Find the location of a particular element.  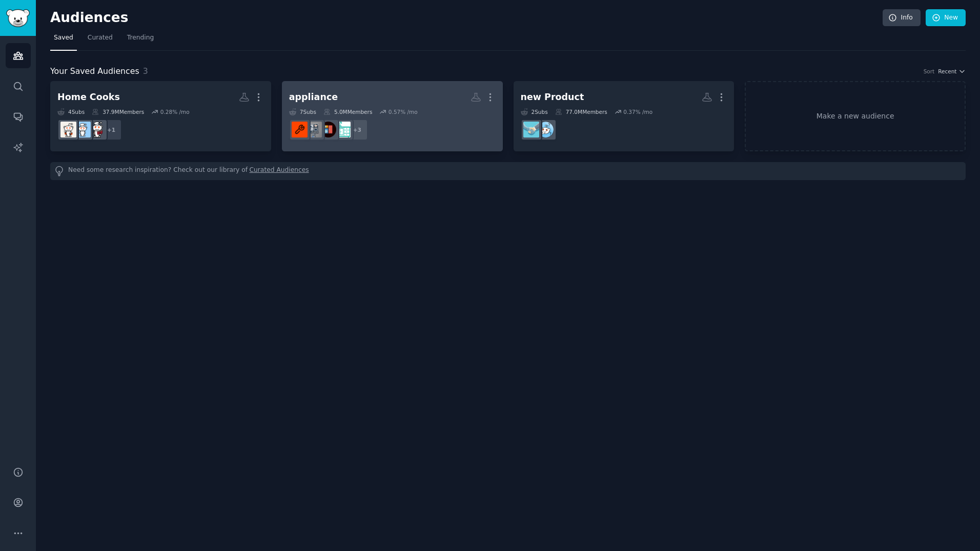

div: 5.0M Members is located at coordinates (348, 112).